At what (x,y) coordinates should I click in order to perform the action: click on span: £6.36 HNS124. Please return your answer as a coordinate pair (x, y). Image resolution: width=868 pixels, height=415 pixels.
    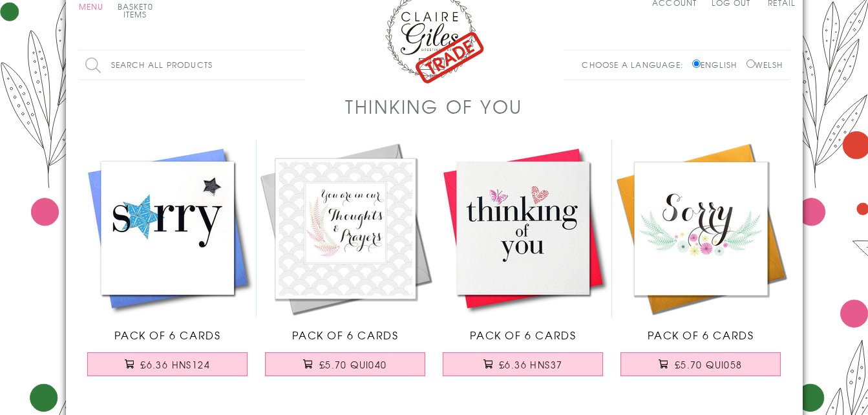
    Looking at the image, I should click on (175, 365).